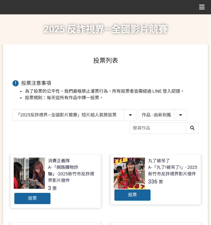 This screenshot has width=211, height=225. Describe the element at coordinates (73, 173) in the screenshot. I see `div: A-「網路購物詐騙」-2025新竹市反詐視界影片徵件` at that location.